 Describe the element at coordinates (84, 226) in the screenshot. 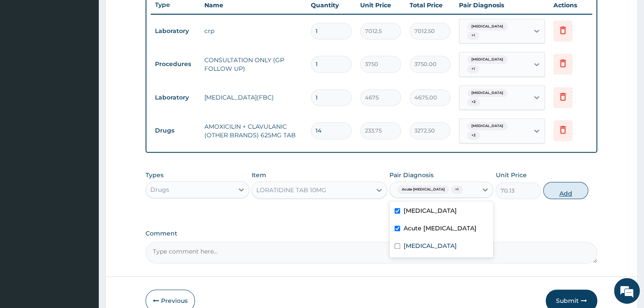

I see `textarea: Type your message and hit 'Enter'` at that location.